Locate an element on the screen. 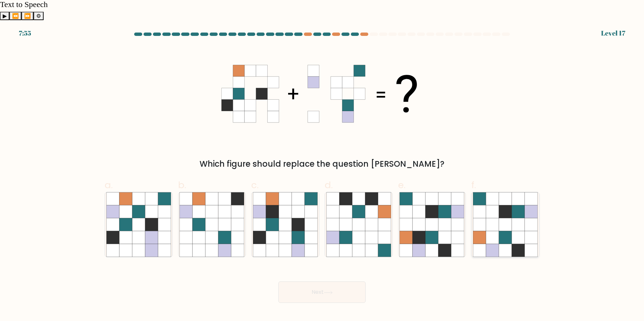 The width and height of the screenshot is (644, 321). span: a. is located at coordinates (109, 185).